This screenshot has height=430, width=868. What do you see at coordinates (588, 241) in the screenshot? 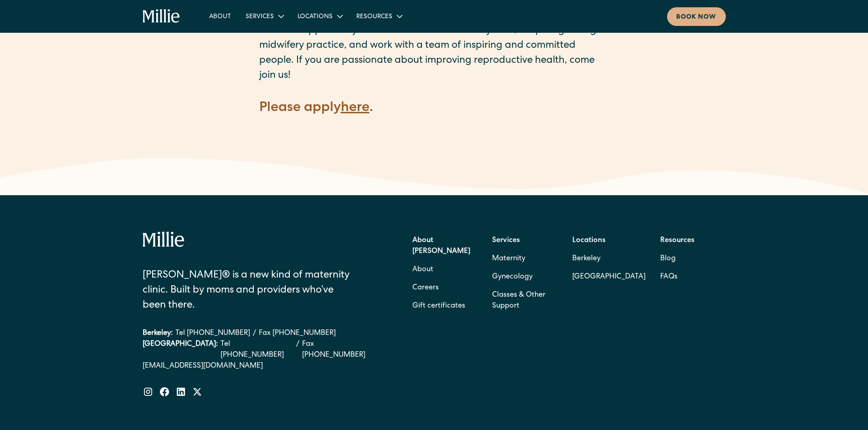
I see `strong: Locations` at bounding box center [588, 241].